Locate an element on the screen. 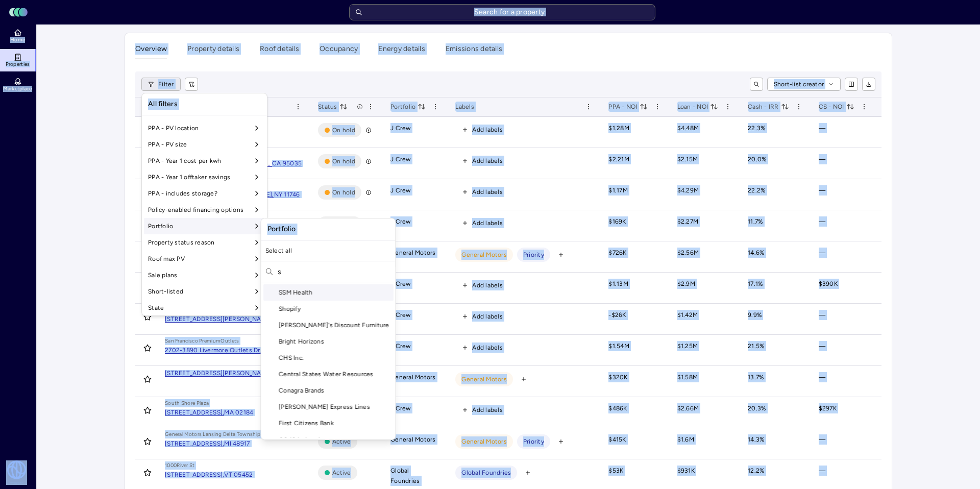  div: PPA - includes storage? is located at coordinates (204, 193).